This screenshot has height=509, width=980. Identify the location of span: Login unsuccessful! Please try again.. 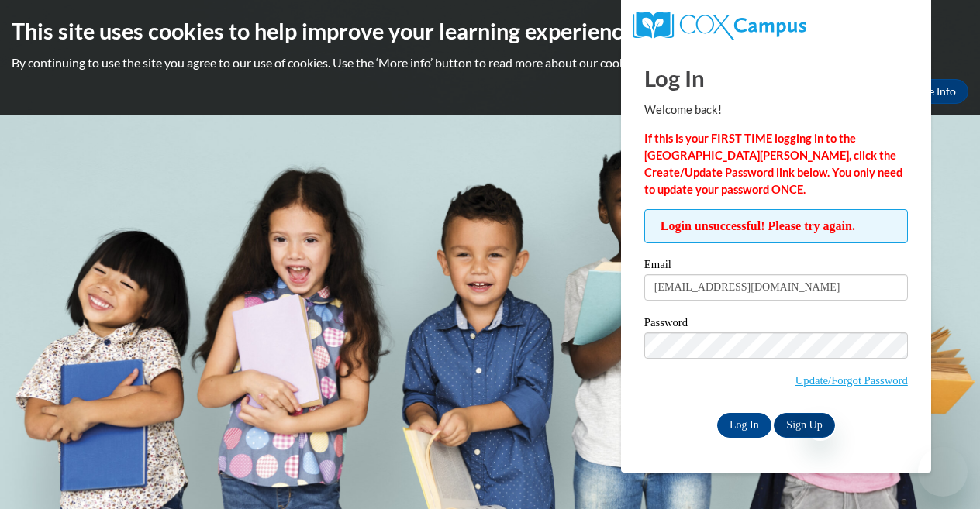
(776, 226).